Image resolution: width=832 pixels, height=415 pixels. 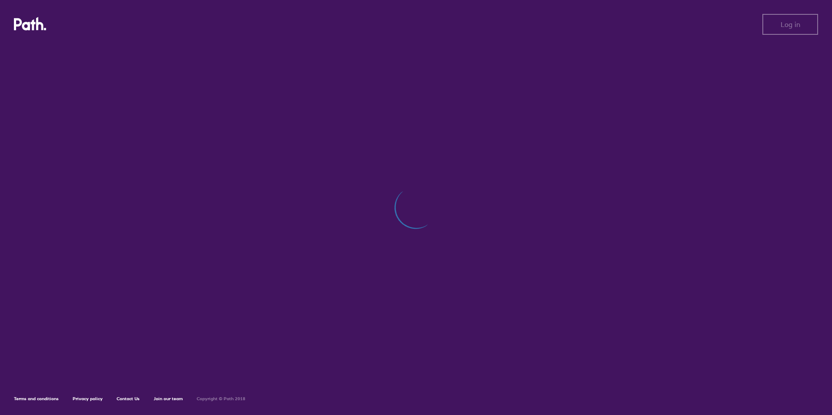 What do you see at coordinates (168, 398) in the screenshot?
I see `a: Join our team` at bounding box center [168, 398].